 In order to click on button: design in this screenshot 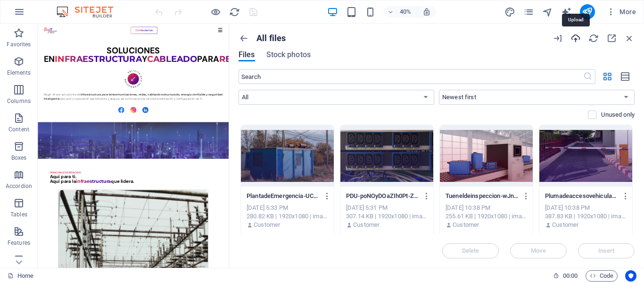, I will do `click(510, 12)`.